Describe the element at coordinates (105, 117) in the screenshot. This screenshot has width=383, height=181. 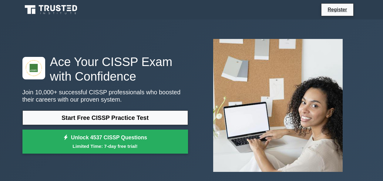
I see `a: Start Free CISSP Practice Test` at that location.